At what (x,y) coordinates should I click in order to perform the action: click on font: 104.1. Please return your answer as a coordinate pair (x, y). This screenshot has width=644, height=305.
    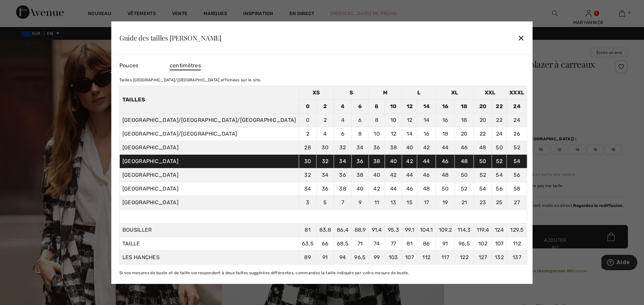
    Looking at the image, I should click on (426, 230).